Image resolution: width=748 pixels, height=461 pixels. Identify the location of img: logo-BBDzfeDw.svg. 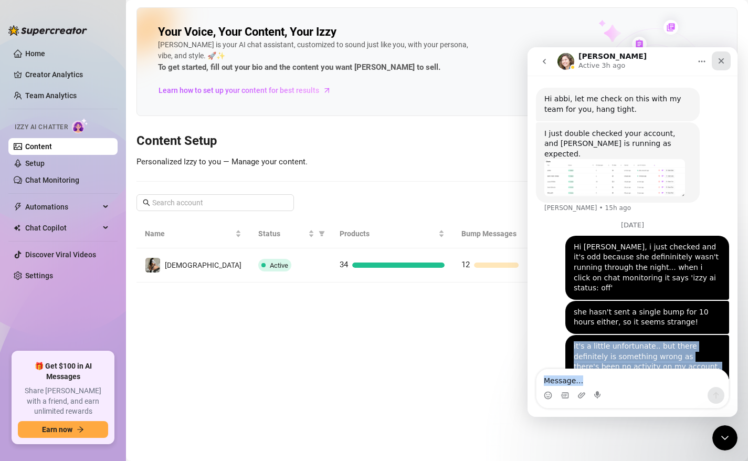
(48, 30).